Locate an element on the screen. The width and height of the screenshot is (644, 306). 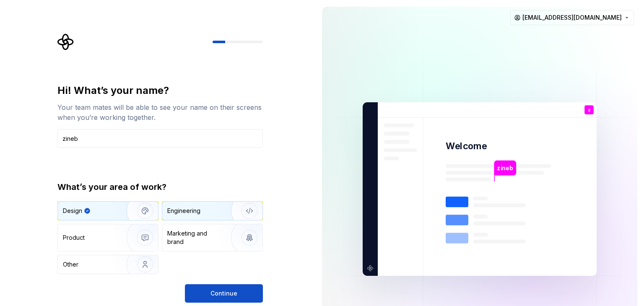
div: Product is located at coordinates (74, 238).